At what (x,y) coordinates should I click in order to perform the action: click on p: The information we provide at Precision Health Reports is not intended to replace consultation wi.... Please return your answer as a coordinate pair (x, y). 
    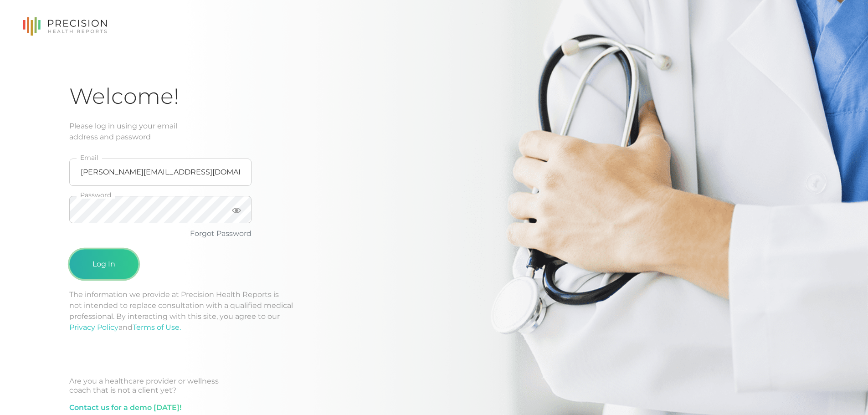
    Looking at the image, I should click on (434, 311).